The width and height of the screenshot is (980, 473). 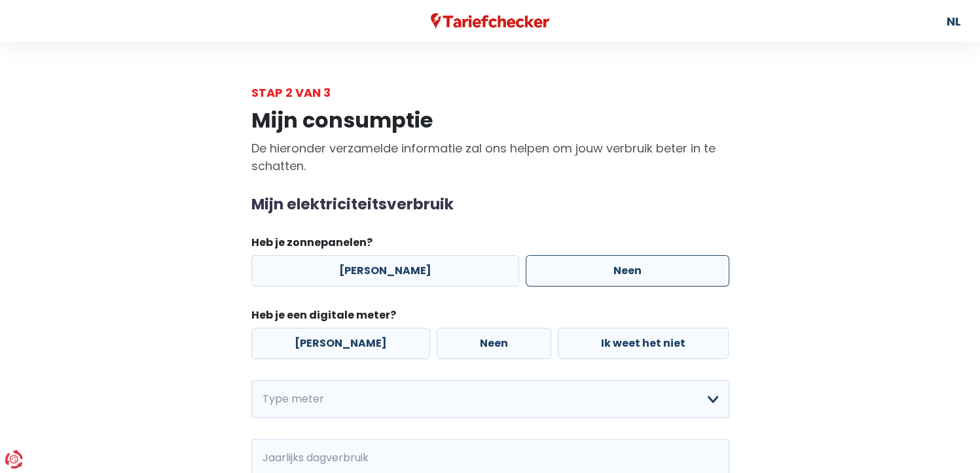 I want to click on legend: Heb je zonnepanelen?, so click(x=490, y=245).